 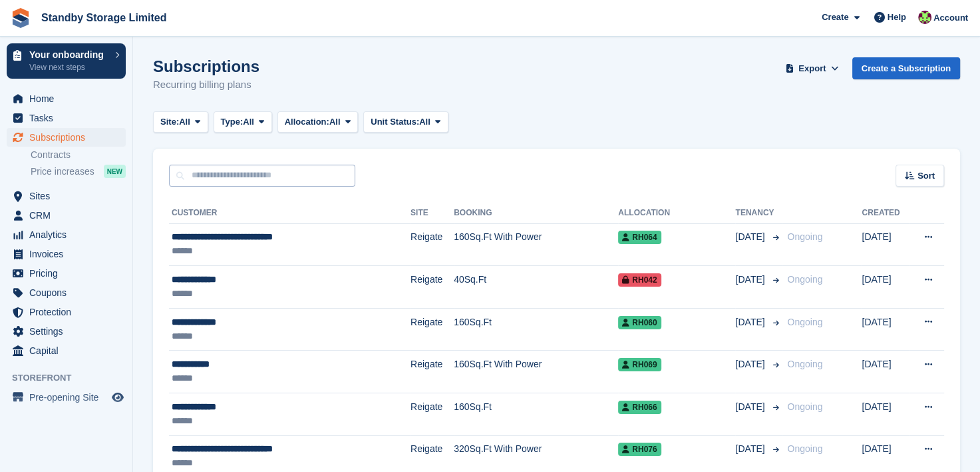 I want to click on h1: Subscriptions, so click(x=206, y=66).